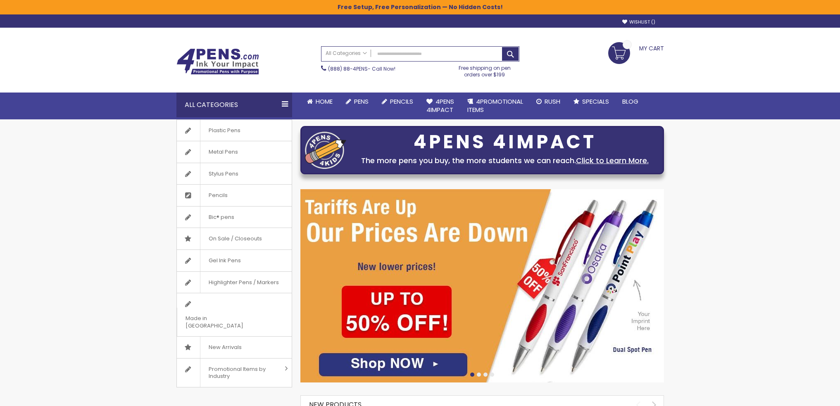 The height and width of the screenshot is (406, 840). I want to click on a: Specials, so click(591, 102).